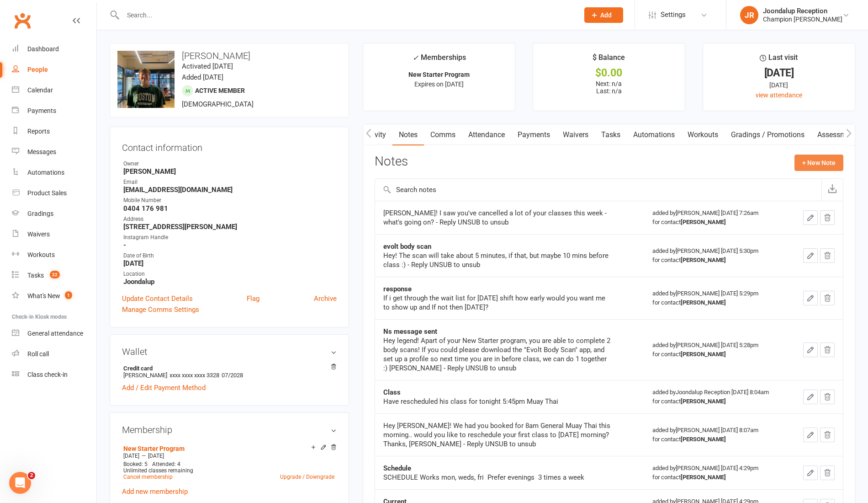  I want to click on a: Notes, so click(408, 135).